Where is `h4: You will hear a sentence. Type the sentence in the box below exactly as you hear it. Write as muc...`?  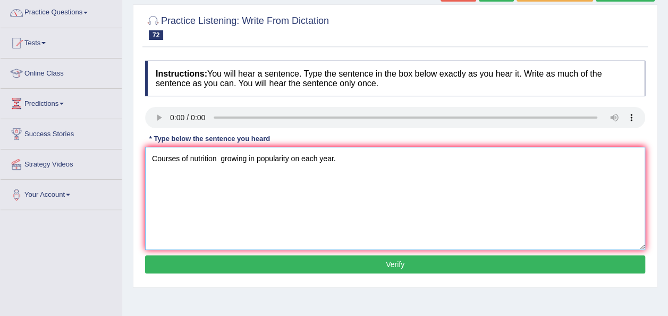 h4: You will hear a sentence. Type the sentence in the box below exactly as you hear it. Write as muc... is located at coordinates (395, 78).